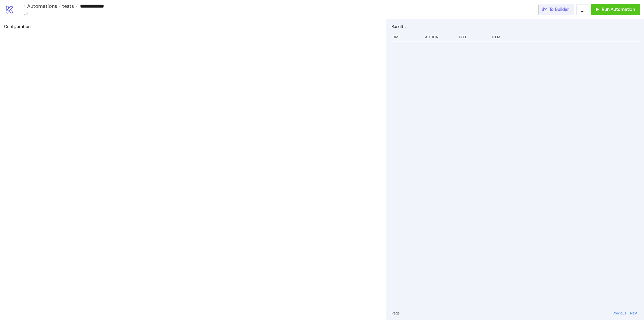 This screenshot has width=644, height=320. I want to click on span: Page, so click(396, 313).